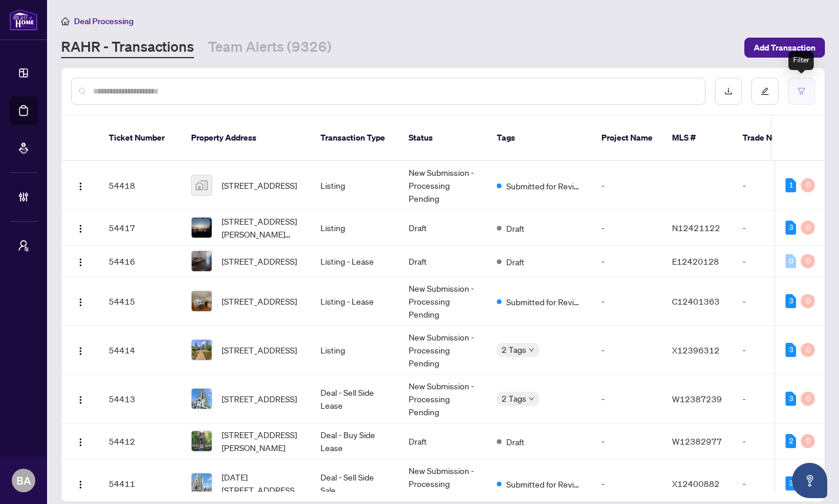 This screenshot has height=504, width=839. What do you see at coordinates (791, 185) in the screenshot?
I see `div: 1` at bounding box center [791, 185].